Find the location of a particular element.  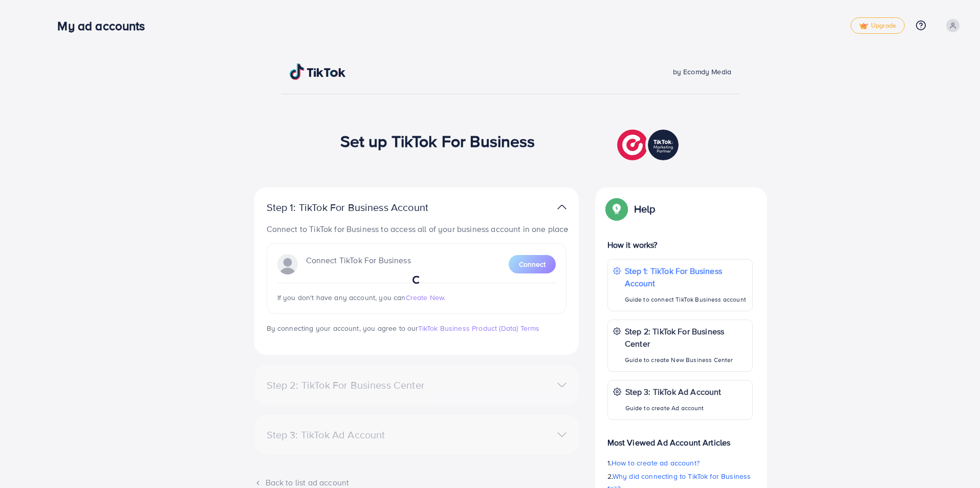

p: Step 3: TikTok Ad Account is located at coordinates (673, 392).